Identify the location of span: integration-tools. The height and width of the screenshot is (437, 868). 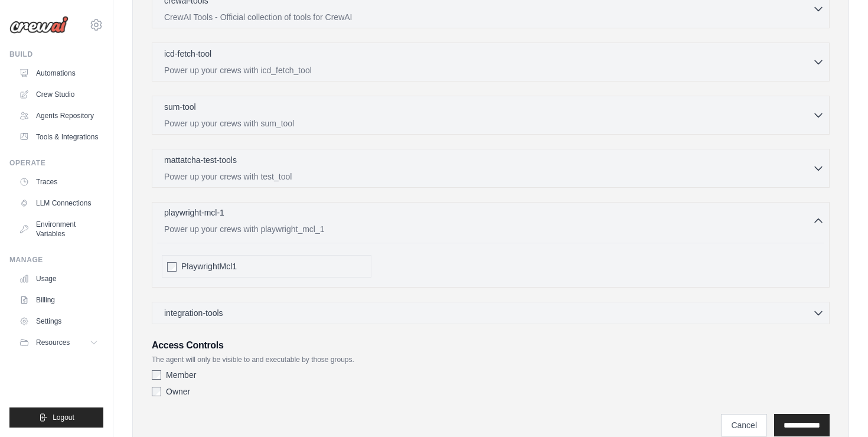
(194, 313).